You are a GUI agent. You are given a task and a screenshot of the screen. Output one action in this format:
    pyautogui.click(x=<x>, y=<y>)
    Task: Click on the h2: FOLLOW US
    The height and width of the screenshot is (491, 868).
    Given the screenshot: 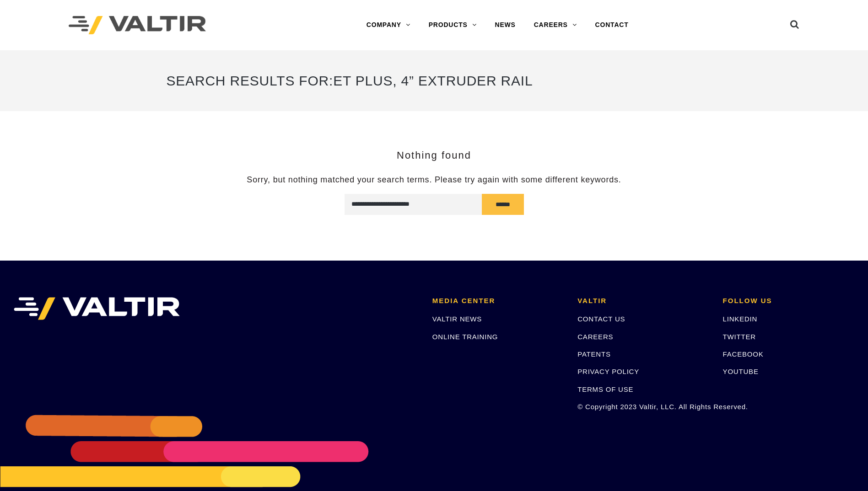 What is the action you would take?
    pyautogui.click(x=789, y=301)
    